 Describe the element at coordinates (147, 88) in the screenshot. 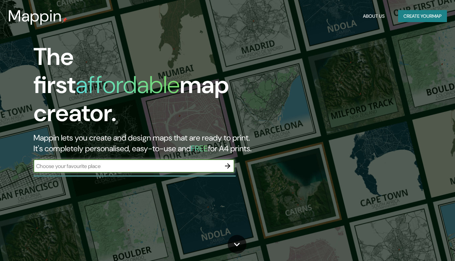

I see `h1: The first map creator.` at that location.